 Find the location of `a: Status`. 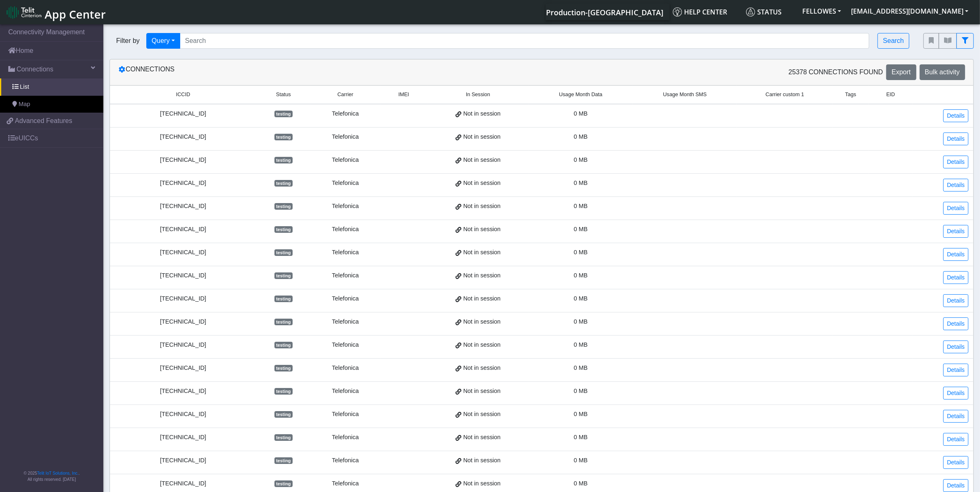

a: Status is located at coordinates (770, 12).